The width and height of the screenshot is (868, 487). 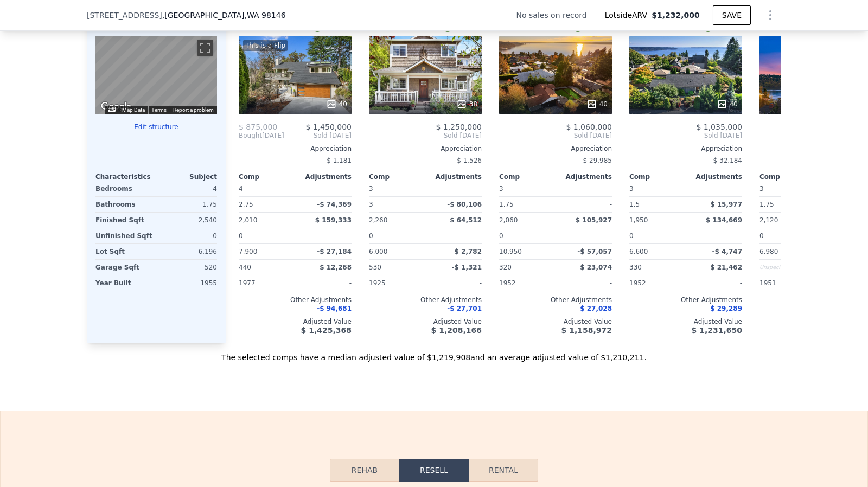 I want to click on div: 1925, so click(x=396, y=283).